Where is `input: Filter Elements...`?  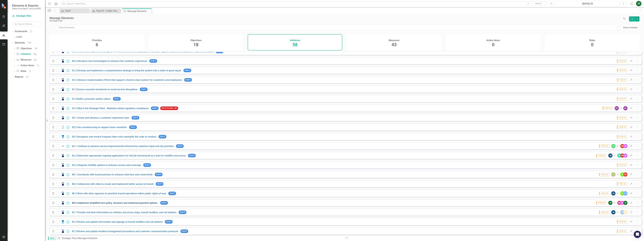 input: Filter Elements... is located at coordinates (336, 28).